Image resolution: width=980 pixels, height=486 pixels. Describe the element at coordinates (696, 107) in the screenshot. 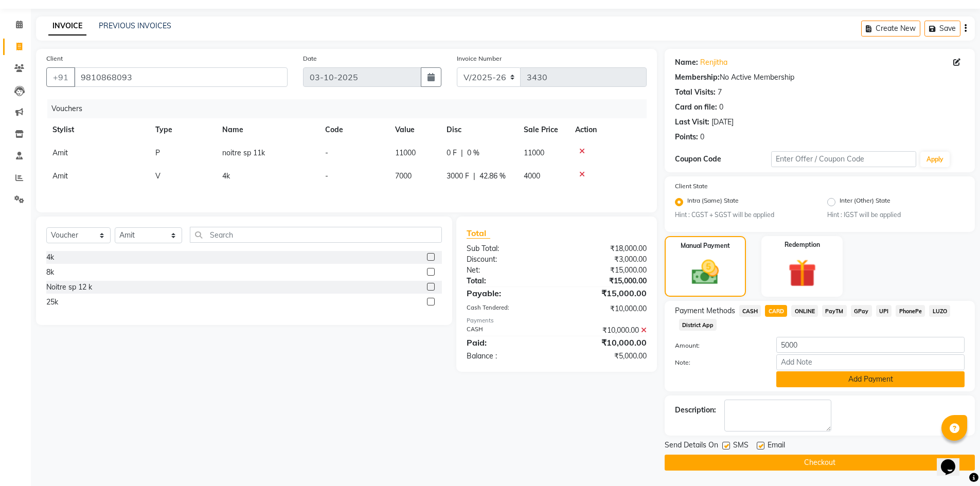

I see `div: Card on file:` at that location.